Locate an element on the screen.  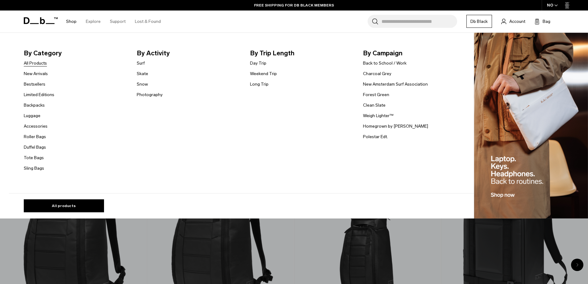
a: Photography is located at coordinates (150, 94).